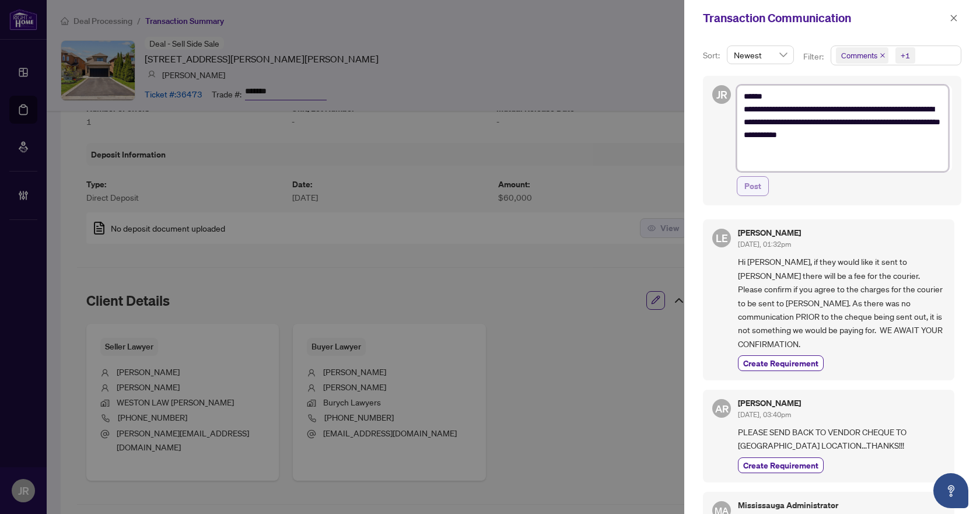 The height and width of the screenshot is (514, 980). I want to click on span: Newest, so click(760, 55).